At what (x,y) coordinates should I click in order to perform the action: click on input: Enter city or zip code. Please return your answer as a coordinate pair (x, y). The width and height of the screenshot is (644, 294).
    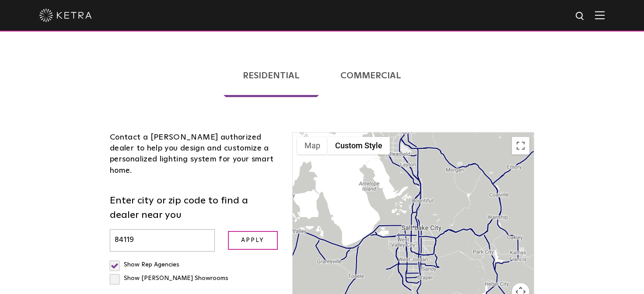
    Looking at the image, I should click on (162, 240).